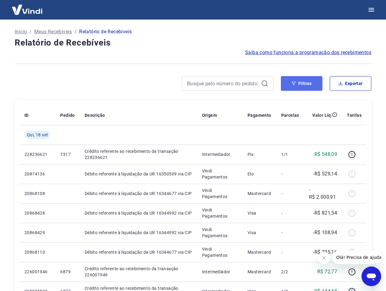 This screenshot has height=291, width=386. What do you see at coordinates (308, 53) in the screenshot?
I see `span: Saiba como funciona a programação dos recebimentos` at bounding box center [308, 53].